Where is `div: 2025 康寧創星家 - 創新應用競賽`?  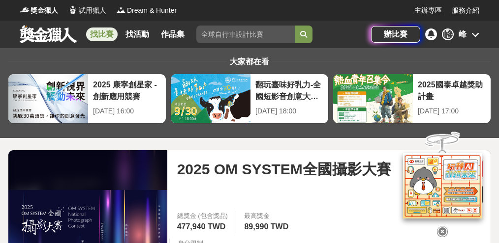
div: 2025 康寧創星家 - 創新應用競賽 is located at coordinates (127, 90).